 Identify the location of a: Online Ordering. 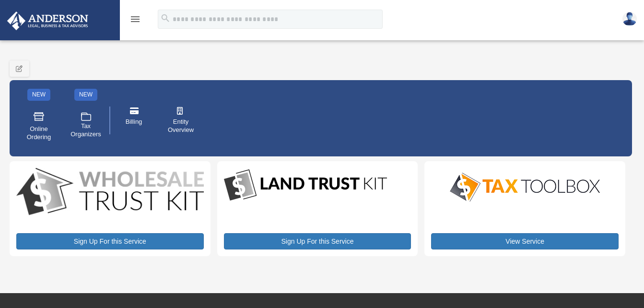
(39, 126).